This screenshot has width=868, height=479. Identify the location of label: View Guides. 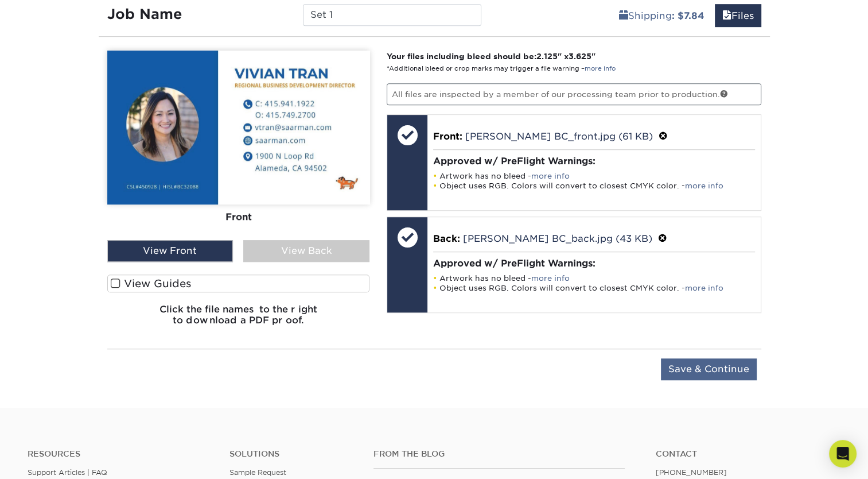
(238, 283).